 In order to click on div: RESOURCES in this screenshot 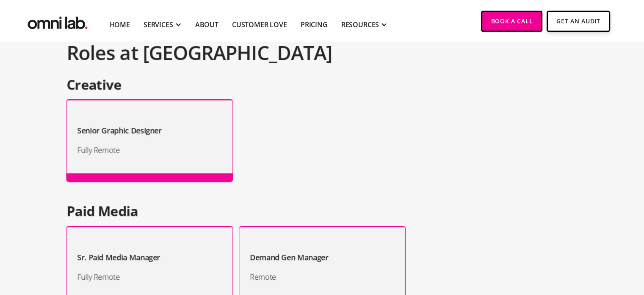, I will do `click(361, 24)`.